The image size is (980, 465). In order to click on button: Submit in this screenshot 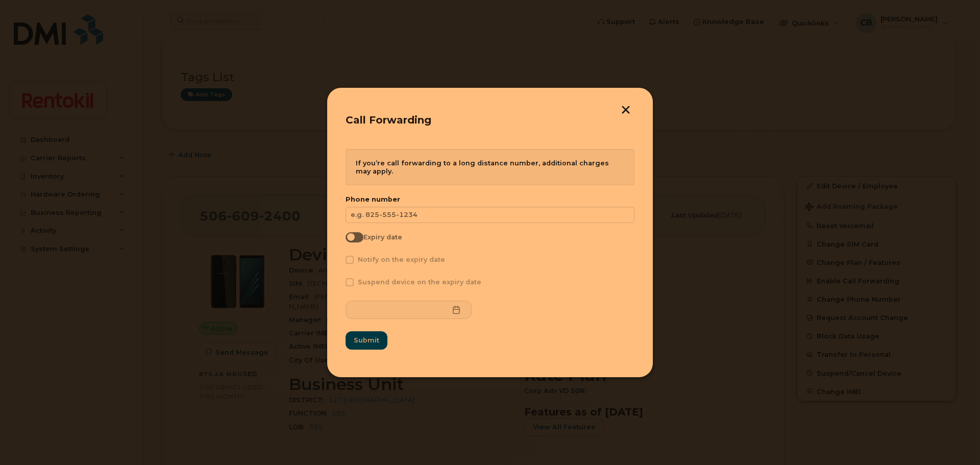, I will do `click(366, 340)`.